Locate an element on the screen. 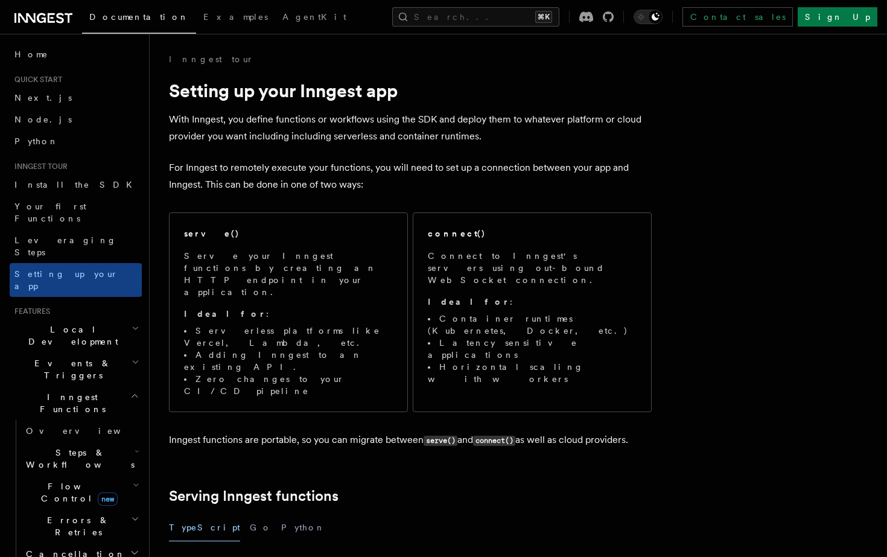  span: Next.js is located at coordinates (43, 98).